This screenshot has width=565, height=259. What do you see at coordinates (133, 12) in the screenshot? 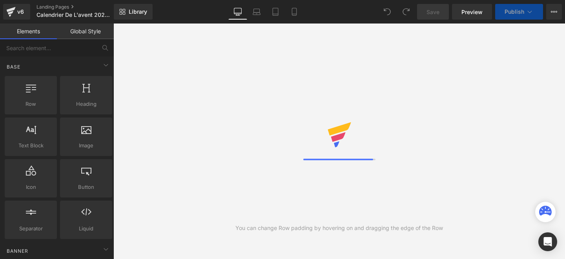
I see `a: New Library` at bounding box center [133, 12].